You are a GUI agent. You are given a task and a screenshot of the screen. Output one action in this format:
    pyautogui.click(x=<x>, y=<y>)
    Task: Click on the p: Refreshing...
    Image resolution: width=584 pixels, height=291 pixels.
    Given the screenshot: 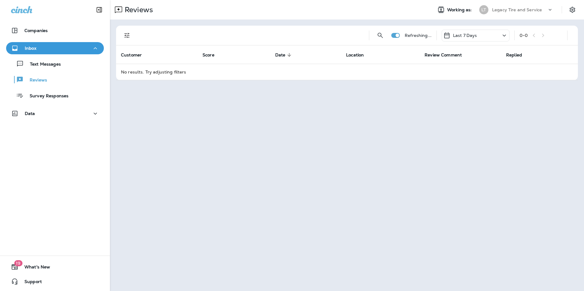 What is the action you would take?
    pyautogui.click(x=418, y=35)
    